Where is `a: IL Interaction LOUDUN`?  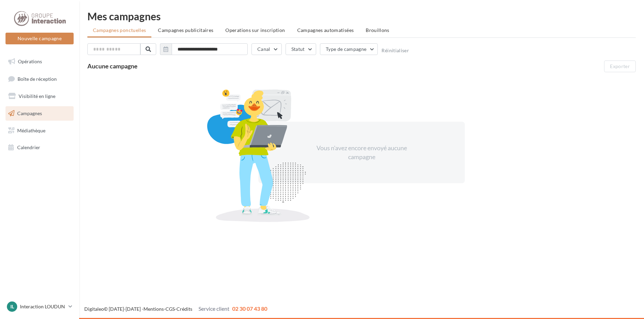 a: IL Interaction LOUDUN is located at coordinates (40, 307).